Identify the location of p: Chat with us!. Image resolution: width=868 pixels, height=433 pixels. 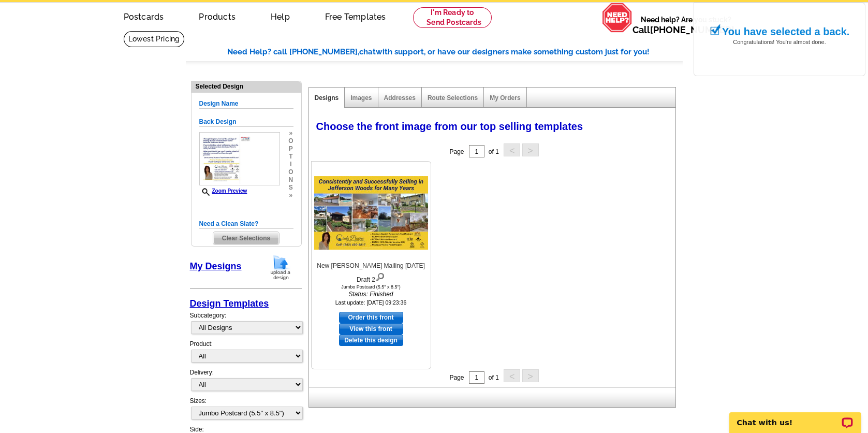
(66, 22).